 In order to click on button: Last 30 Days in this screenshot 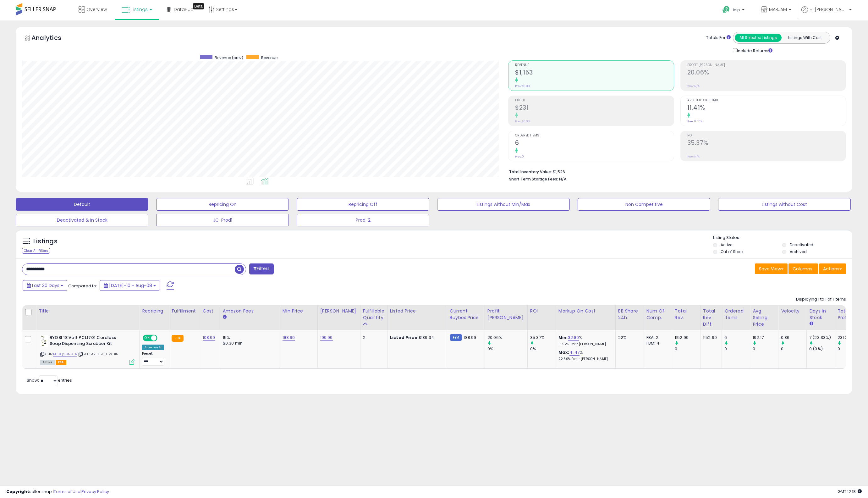, I will do `click(44, 286)`.